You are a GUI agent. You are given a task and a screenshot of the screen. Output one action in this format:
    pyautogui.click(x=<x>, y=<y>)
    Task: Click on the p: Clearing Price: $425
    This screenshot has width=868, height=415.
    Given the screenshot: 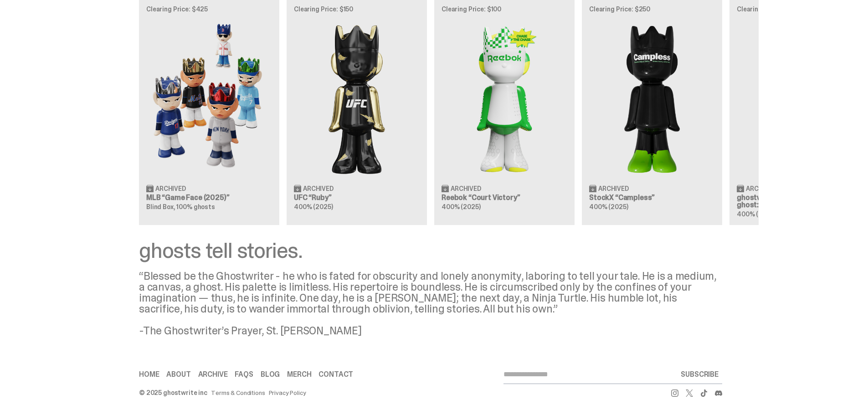 What is the action you would take?
    pyautogui.click(x=209, y=9)
    